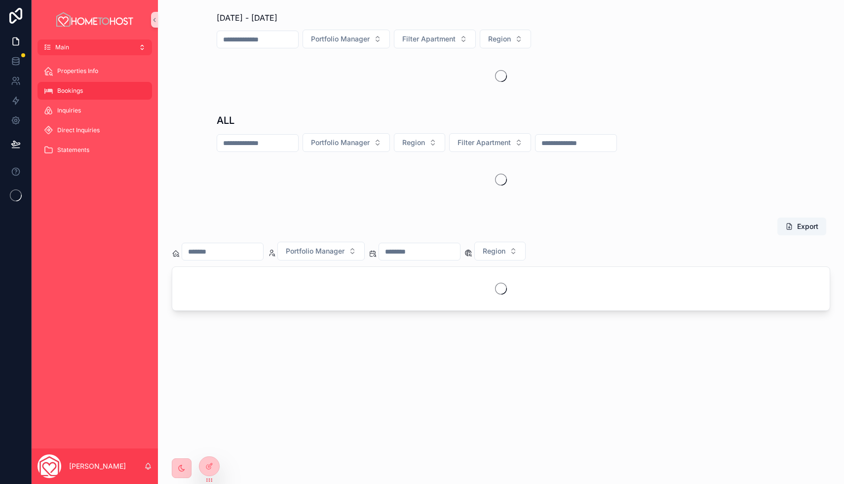 The width and height of the screenshot is (844, 484). I want to click on a: Inquiries, so click(95, 111).